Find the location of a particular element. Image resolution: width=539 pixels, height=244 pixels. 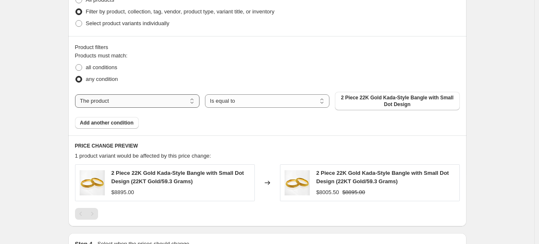

span: any condition is located at coordinates (102, 79).